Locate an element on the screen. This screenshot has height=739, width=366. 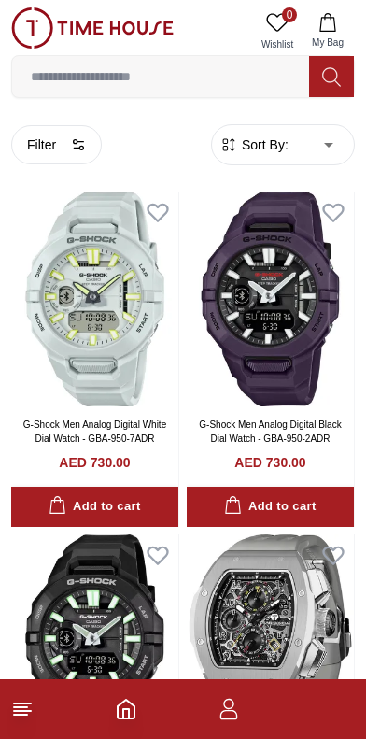
button: My Bag is located at coordinates (328, 31).